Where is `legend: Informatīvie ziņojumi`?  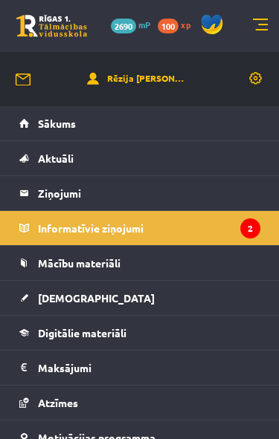 legend: Informatīvie ziņojumi is located at coordinates (149, 228).